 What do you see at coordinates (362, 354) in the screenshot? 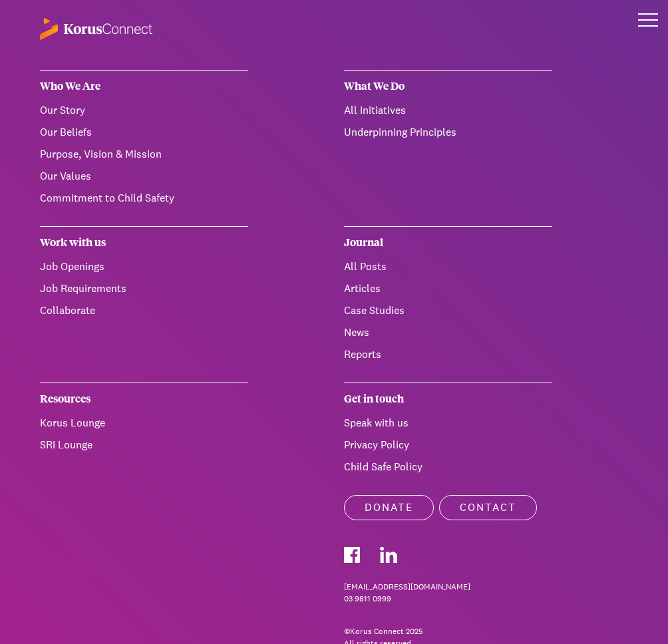
I see `a: Reports` at bounding box center [362, 354].